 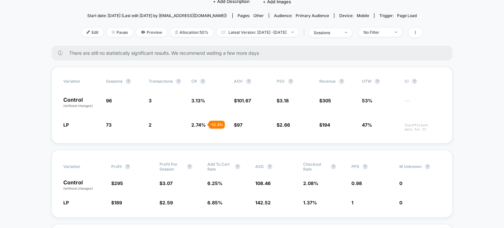 What do you see at coordinates (376, 32) in the screenshot?
I see `div: No Filter` at bounding box center [376, 32].